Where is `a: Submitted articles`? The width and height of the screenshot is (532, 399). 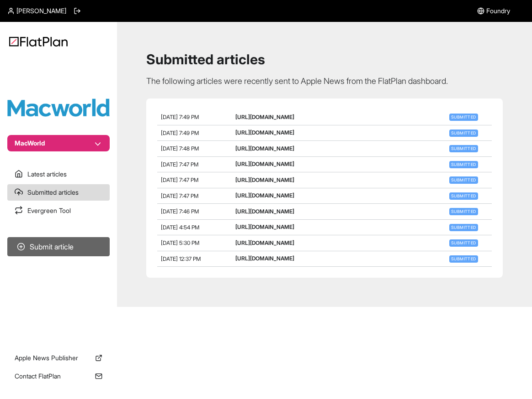
a: Submitted articles is located at coordinates (58, 192).